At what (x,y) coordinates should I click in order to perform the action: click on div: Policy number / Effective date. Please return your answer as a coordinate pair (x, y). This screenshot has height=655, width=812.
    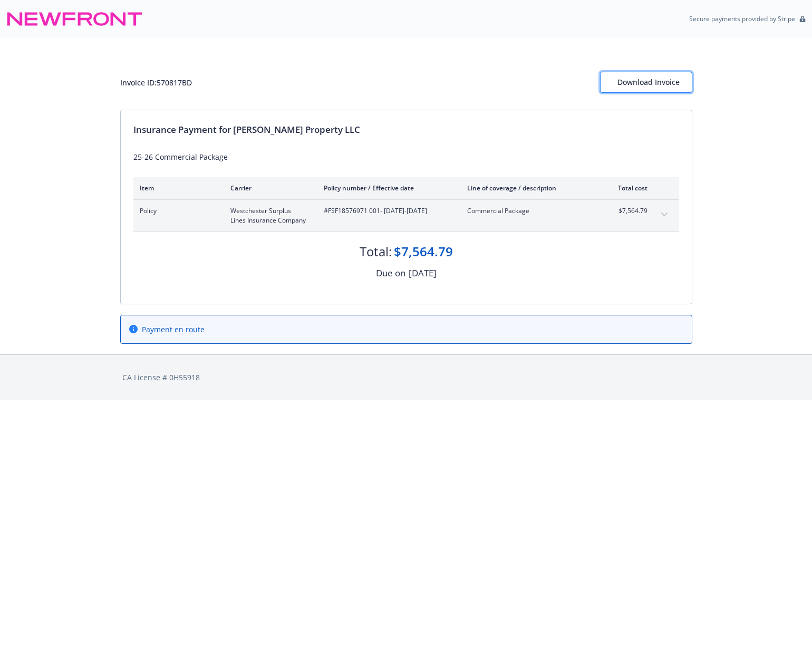
    Looking at the image, I should click on (387, 188).